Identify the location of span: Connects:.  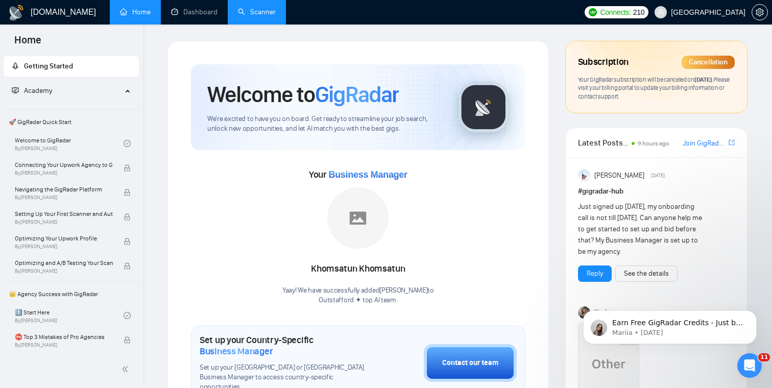
(615, 12).